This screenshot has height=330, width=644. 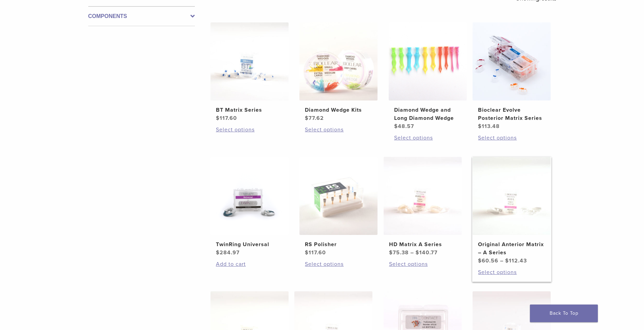 I want to click on a: TwinRing UniversalTwinRing Universal $284.97, so click(x=249, y=207).